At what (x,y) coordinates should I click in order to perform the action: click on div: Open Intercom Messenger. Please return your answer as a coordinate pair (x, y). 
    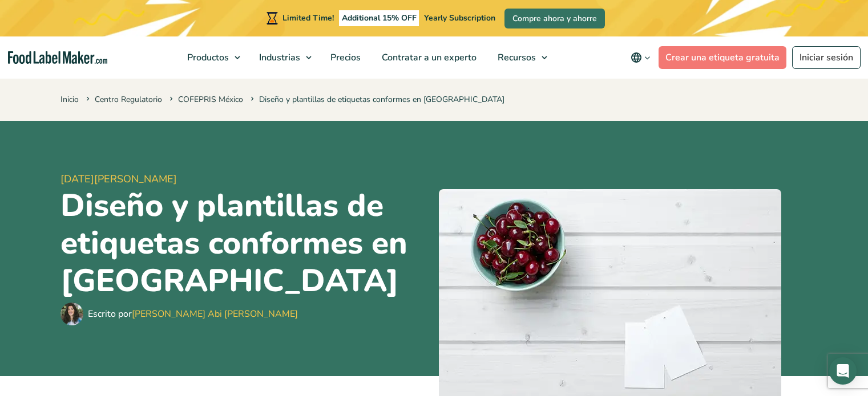
    Looking at the image, I should click on (843, 371).